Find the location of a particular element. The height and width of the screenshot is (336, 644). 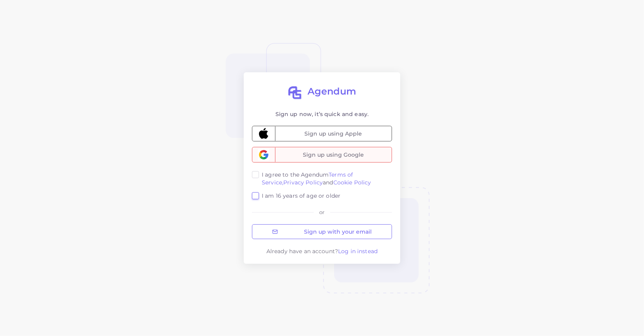

label: I agree to the Agendum and is located at coordinates (326, 179).